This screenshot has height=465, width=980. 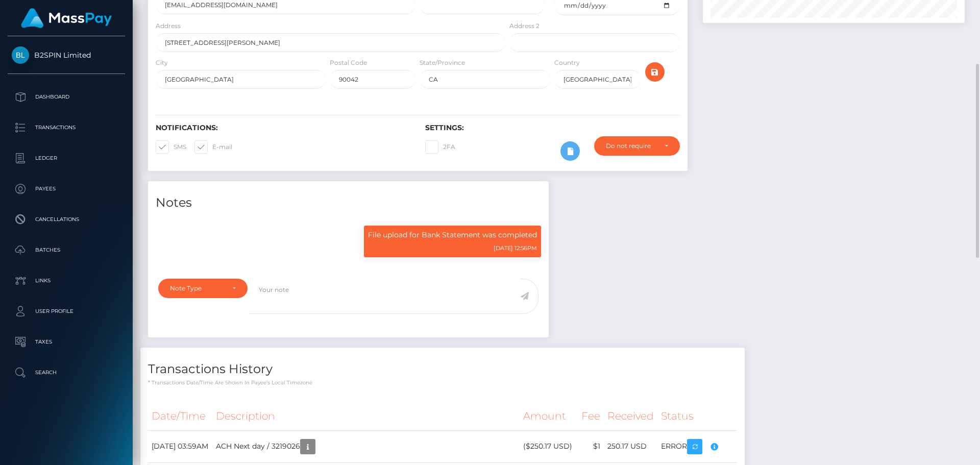 I want to click on div: Do not require, so click(x=631, y=146).